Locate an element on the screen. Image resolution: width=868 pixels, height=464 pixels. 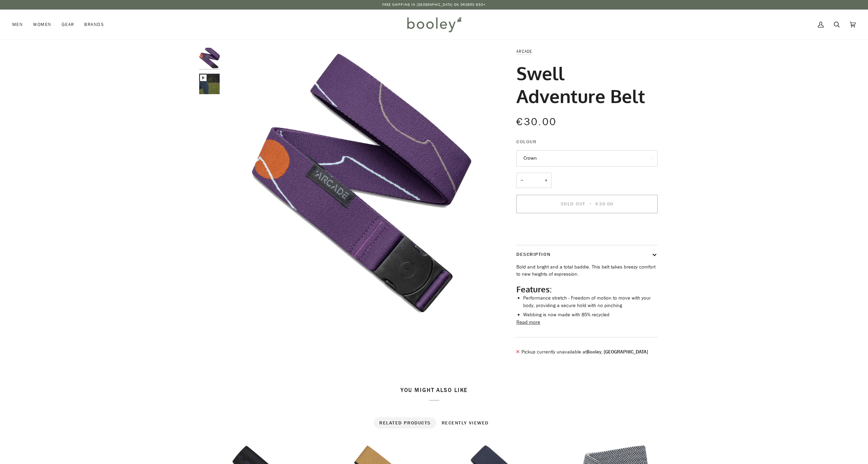
span: Colour is located at coordinates (526, 142).